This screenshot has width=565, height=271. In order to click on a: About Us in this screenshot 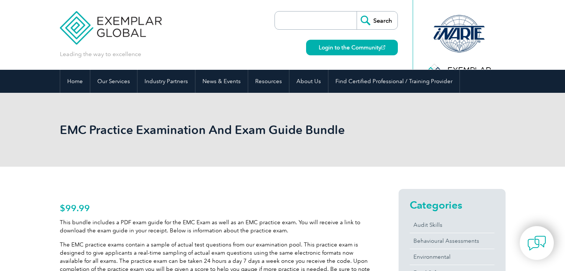, I will do `click(309, 81)`.